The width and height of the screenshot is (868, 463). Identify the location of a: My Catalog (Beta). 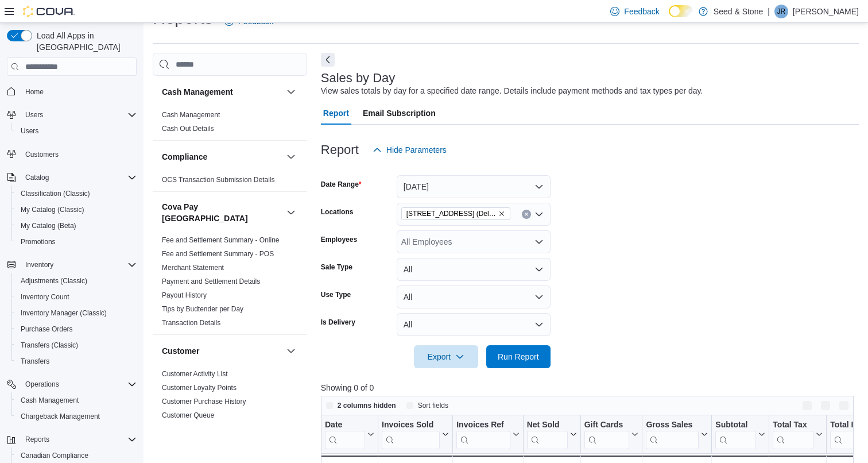
(48, 226).